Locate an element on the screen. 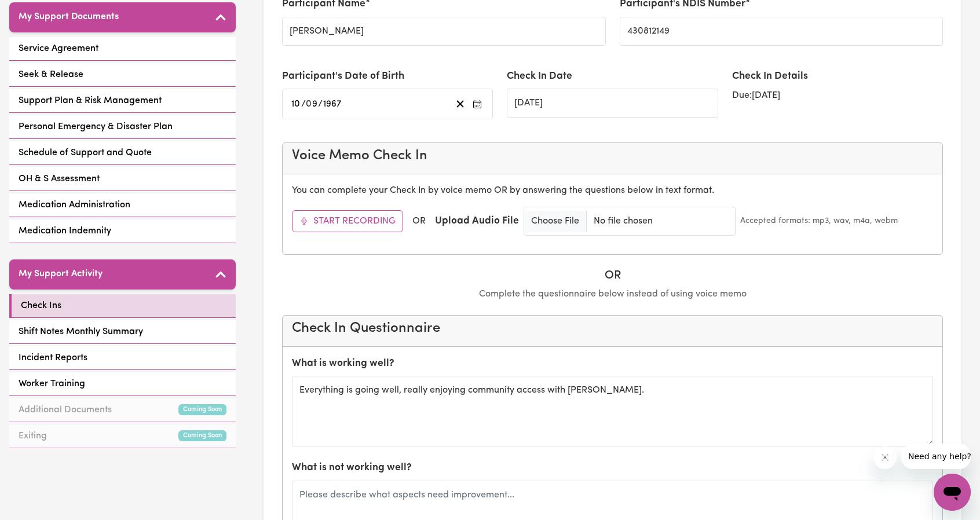 This screenshot has height=520, width=980. a: Additional DocumentsComing Soon is located at coordinates (122, 410).